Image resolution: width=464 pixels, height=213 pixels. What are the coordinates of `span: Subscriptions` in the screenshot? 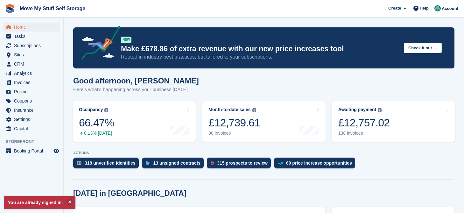 It's located at (33, 46).